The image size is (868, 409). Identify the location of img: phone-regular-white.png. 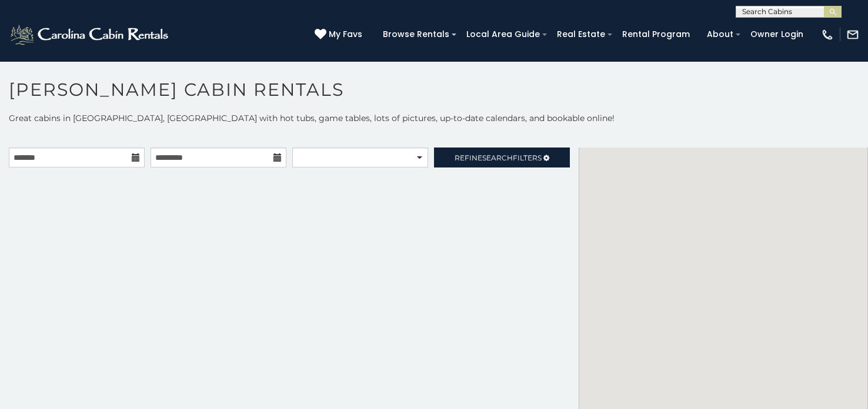
(827, 35).